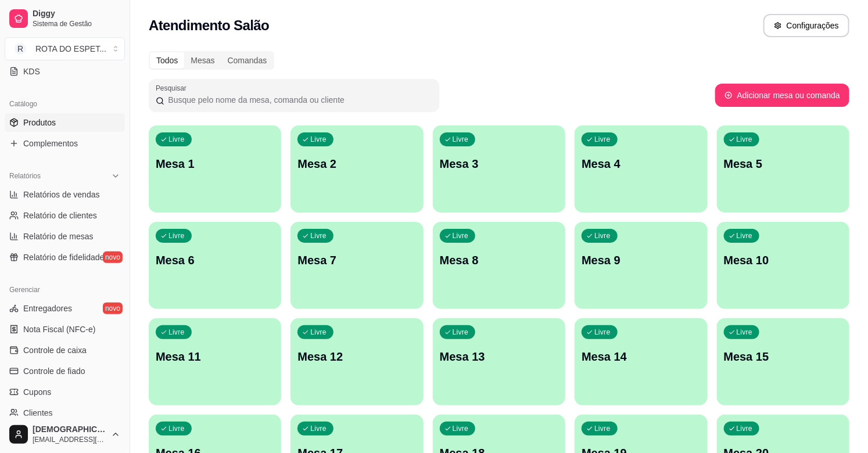 The image size is (868, 453). What do you see at coordinates (51, 144) in the screenshot?
I see `span: Complementos` at bounding box center [51, 144].